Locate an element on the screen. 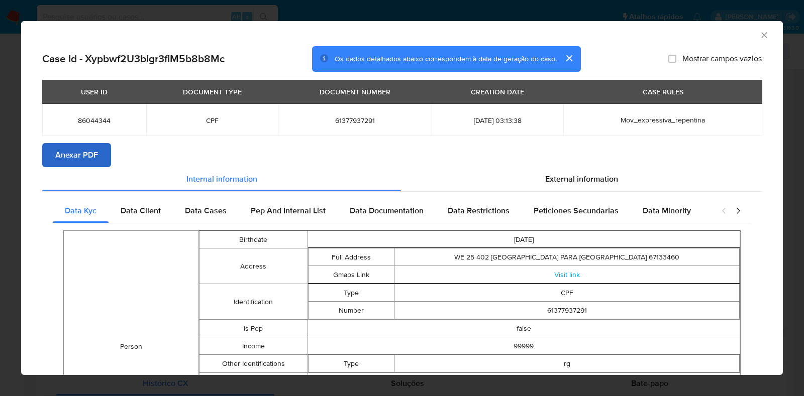 The height and width of the screenshot is (396, 804). div: DOCUMENT TYPE is located at coordinates (212, 92).